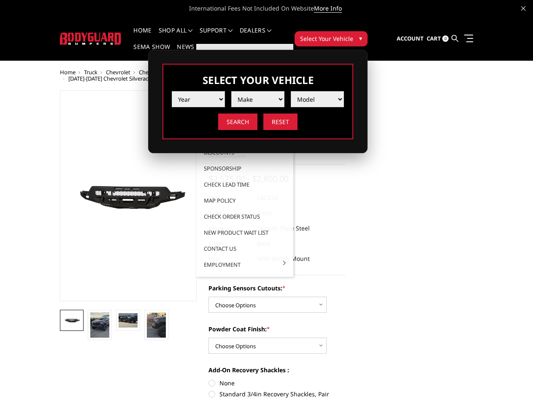  Describe the element at coordinates (245, 248) in the screenshot. I see `a: Contact Us` at that location.